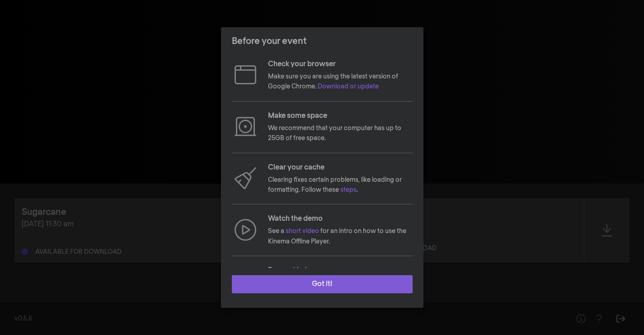 This screenshot has height=335, width=644. What do you see at coordinates (340, 185) in the screenshot?
I see `p: Clearing fixes certain problems, like loading or formatting. Follow these .` at bounding box center [340, 185].